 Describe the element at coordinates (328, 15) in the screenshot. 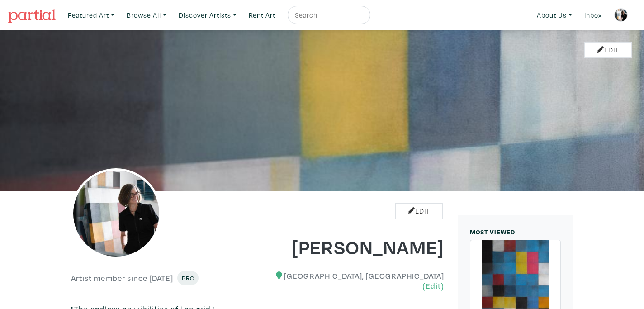

I see `input: Search` at that location.